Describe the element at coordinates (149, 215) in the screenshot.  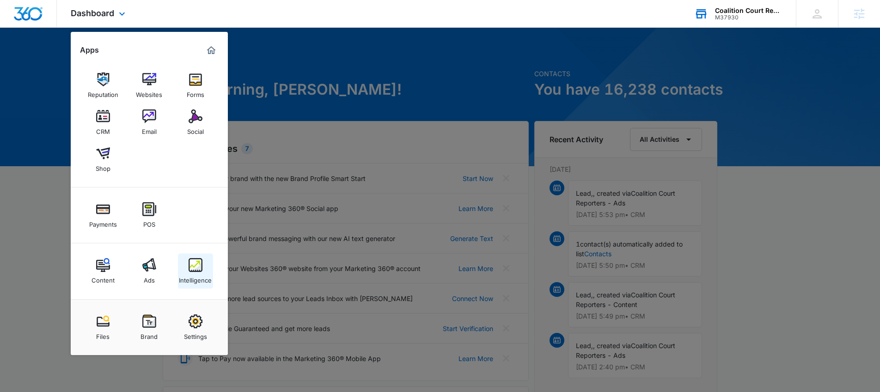
I see `a: POS` at that location.